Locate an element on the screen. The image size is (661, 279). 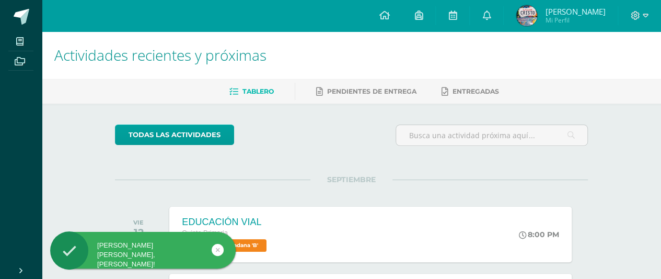
div: 12 is located at coordinates (138, 232).